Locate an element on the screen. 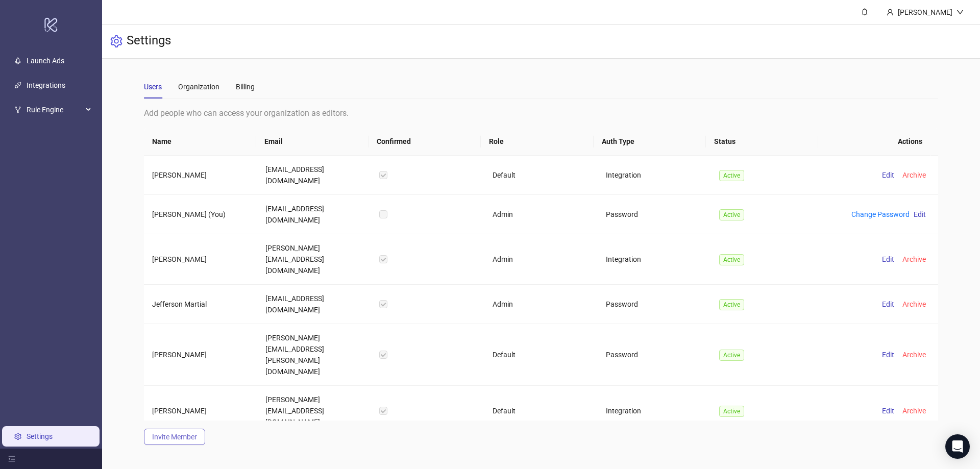 This screenshot has width=980, height=469. span: Invite Member is located at coordinates (175, 436).